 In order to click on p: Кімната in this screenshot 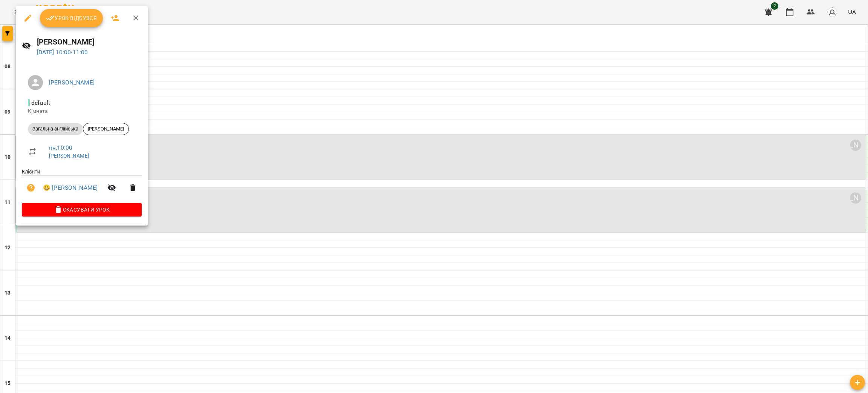, I will do `click(82, 111)`.